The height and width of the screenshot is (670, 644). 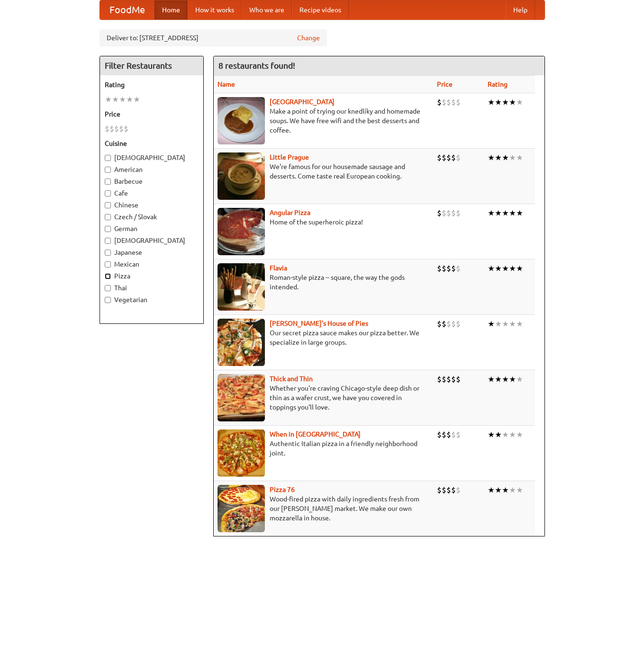 What do you see at coordinates (241, 287) in the screenshot?
I see `img: flavia.jpg` at bounding box center [241, 287].